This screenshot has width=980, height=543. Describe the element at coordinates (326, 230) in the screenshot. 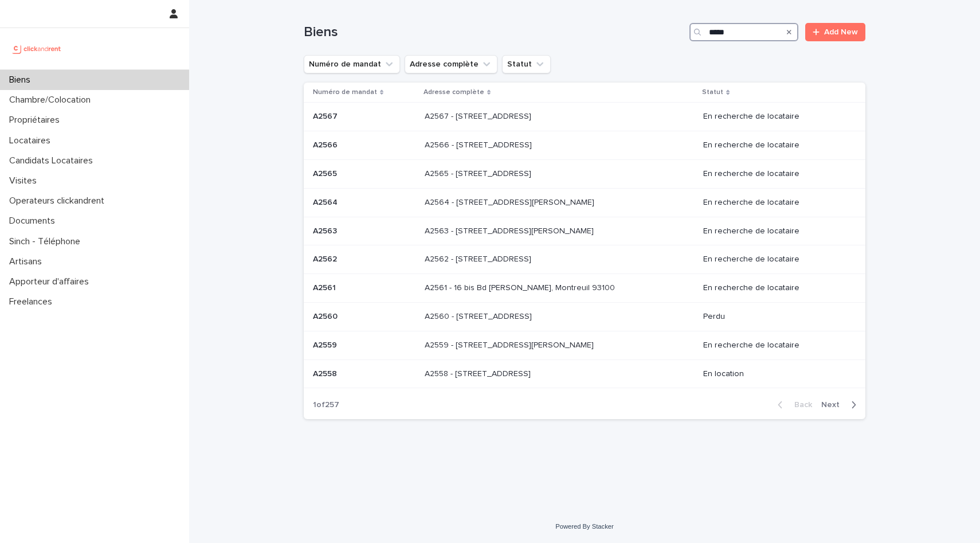

I see `p: A2563` at that location.